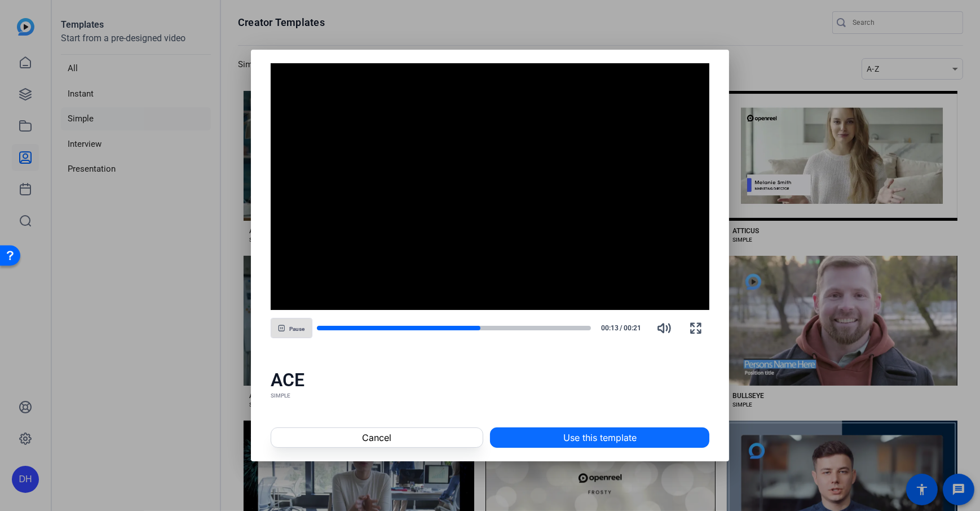 This screenshot has width=980, height=511. Describe the element at coordinates (377, 437) in the screenshot. I see `button: Cancel` at that location.